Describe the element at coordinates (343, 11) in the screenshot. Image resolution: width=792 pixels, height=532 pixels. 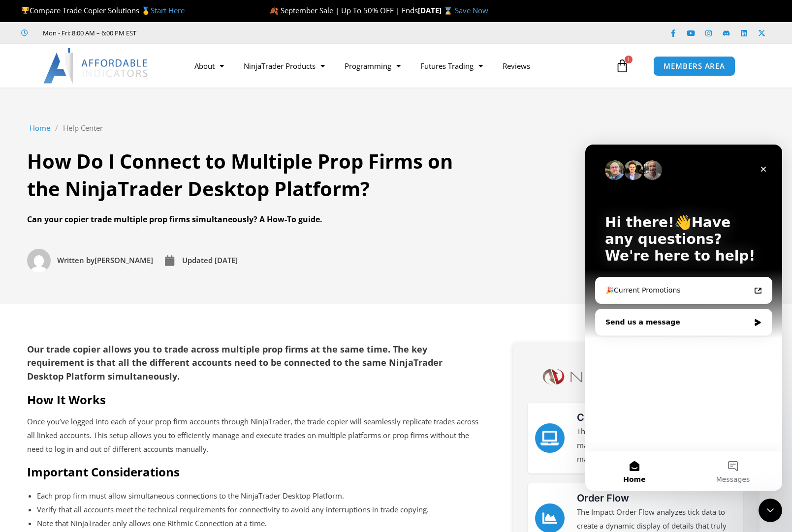
I see `span: 🍂 September Sale | Up To 50% OFF | Ends` at that location.